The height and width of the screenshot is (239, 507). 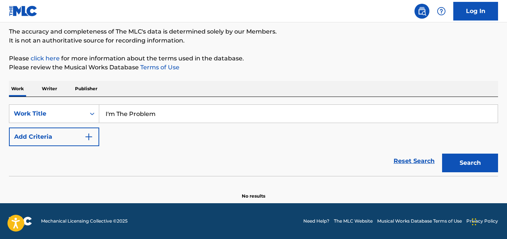 I want to click on a: Reset Search, so click(x=414, y=161).